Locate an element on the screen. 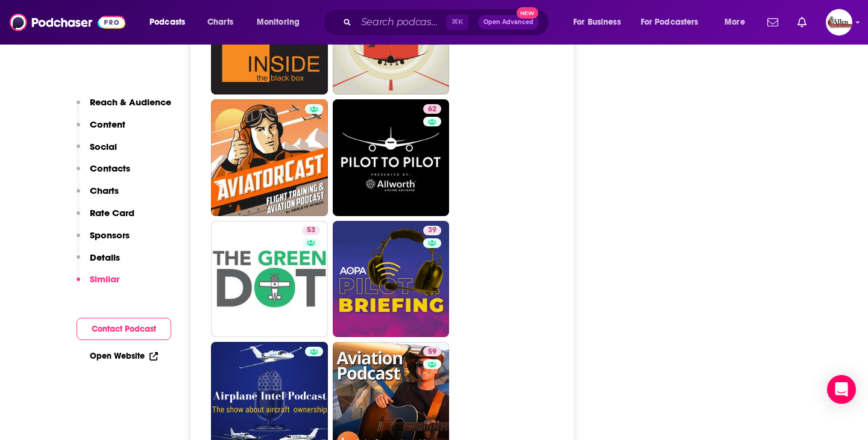 The width and height of the screenshot is (868, 440). a: Open Website is located at coordinates (124, 356).